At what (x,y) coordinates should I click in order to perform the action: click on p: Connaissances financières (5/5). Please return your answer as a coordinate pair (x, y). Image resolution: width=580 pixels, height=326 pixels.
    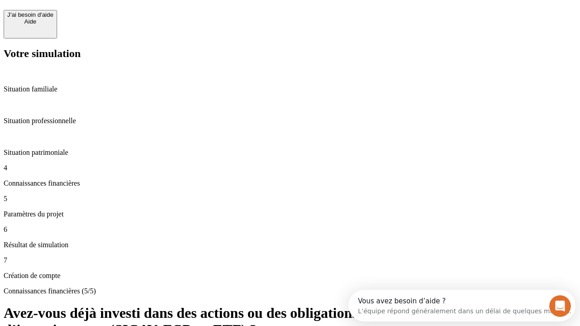
    Looking at the image, I should click on (290, 291).